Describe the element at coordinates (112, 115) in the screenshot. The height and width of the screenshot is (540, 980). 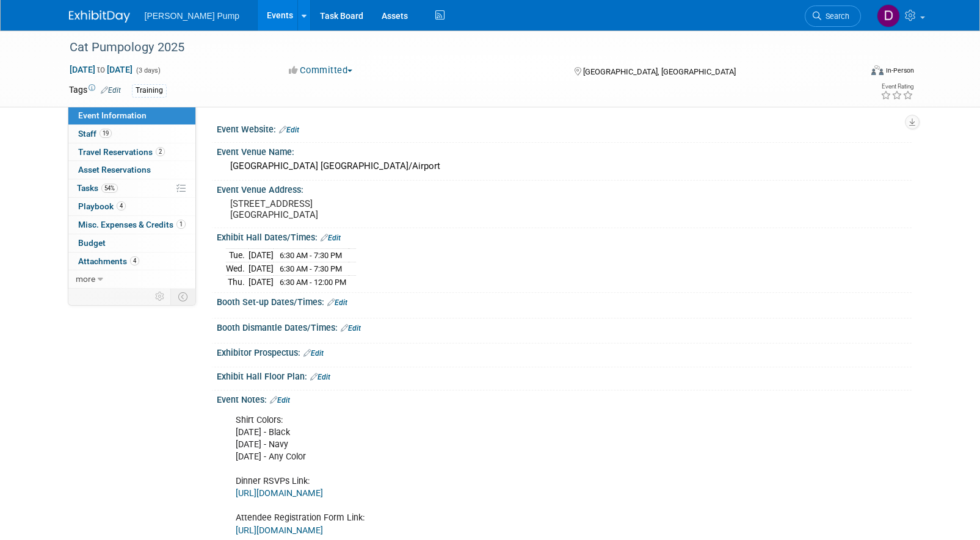
I see `span: Event Information` at that location.